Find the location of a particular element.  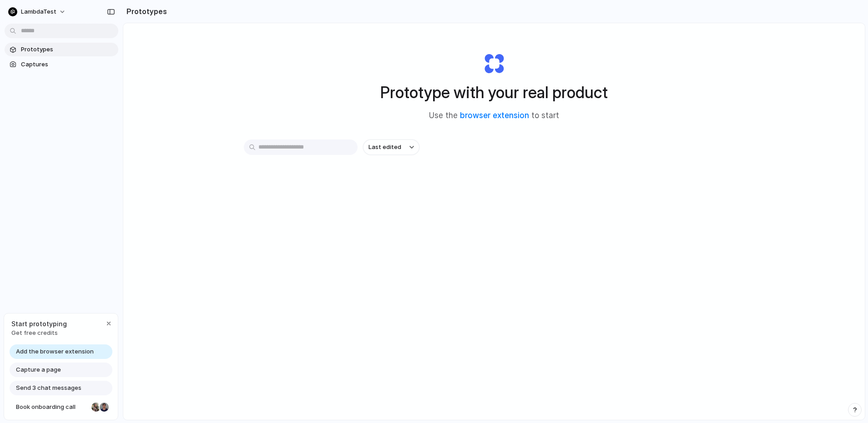

a: Captures is located at coordinates (61, 65).